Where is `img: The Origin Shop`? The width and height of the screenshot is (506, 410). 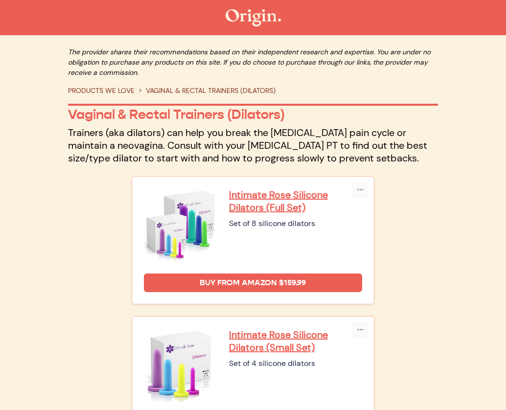 img: The Origin Shop is located at coordinates (253, 18).